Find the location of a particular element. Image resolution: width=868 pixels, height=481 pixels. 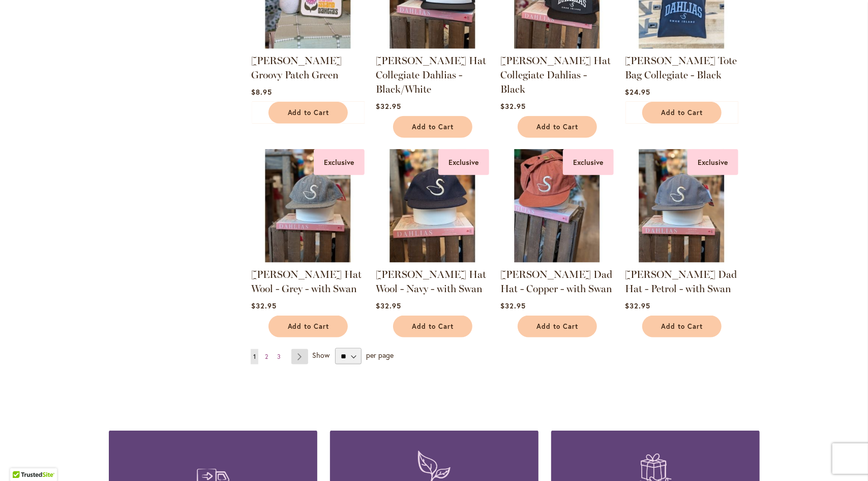

a: SID Grafletics Groovy Patch Green is located at coordinates (307, 45).